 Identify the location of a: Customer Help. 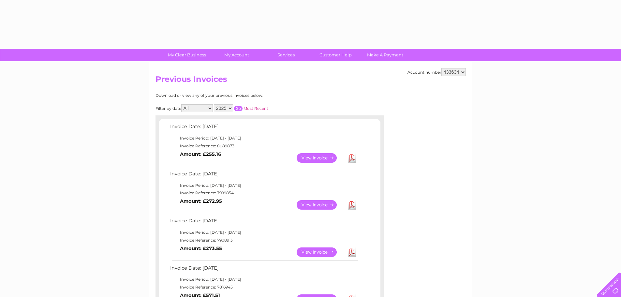
(335, 55).